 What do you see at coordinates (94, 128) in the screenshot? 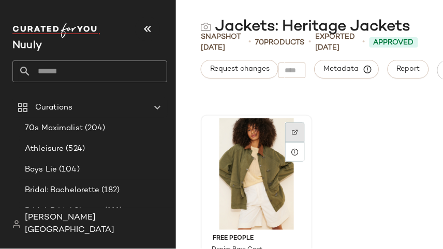
I see `span: (204)` at bounding box center [94, 128].